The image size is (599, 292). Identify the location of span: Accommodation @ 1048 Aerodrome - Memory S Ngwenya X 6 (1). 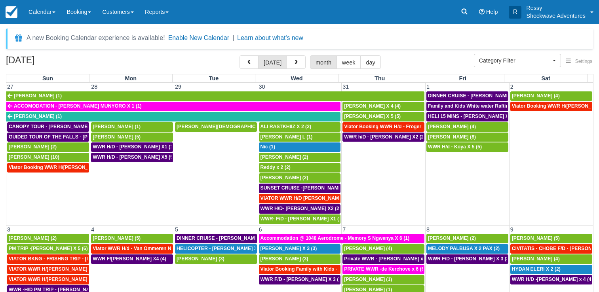
(335, 238).